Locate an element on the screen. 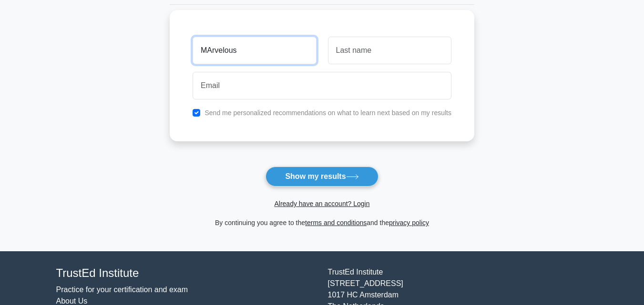 Image resolution: width=644 pixels, height=305 pixels. h4: TrustEd Institute is located at coordinates (187, 273).